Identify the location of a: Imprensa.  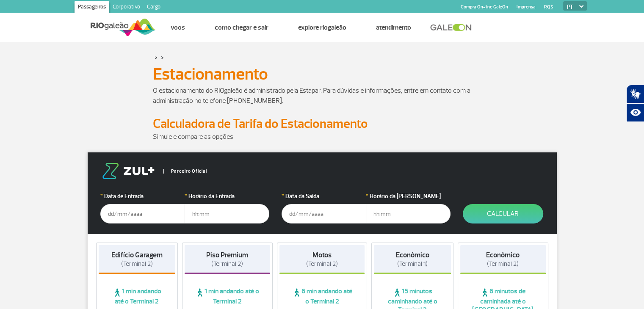
(526, 7).